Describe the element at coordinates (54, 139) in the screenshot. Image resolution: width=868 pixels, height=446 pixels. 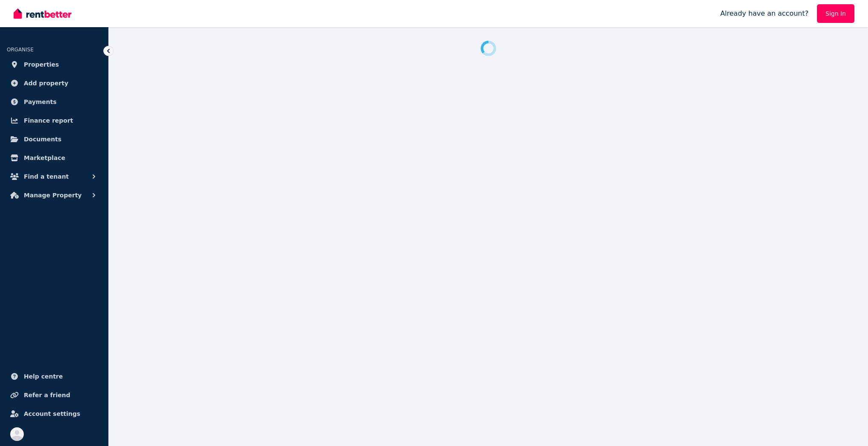
I see `a: Documents` at that location.